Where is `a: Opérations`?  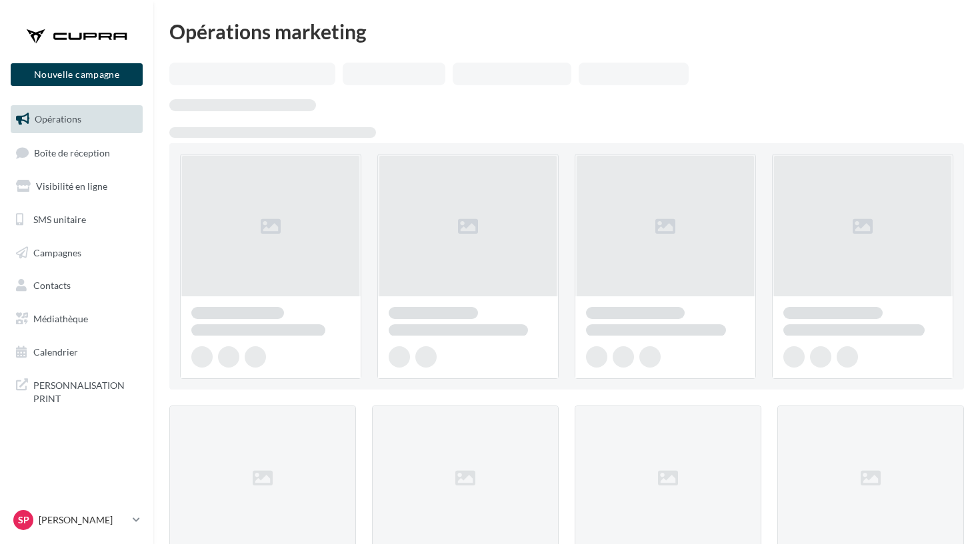 a: Opérations is located at coordinates (77, 119).